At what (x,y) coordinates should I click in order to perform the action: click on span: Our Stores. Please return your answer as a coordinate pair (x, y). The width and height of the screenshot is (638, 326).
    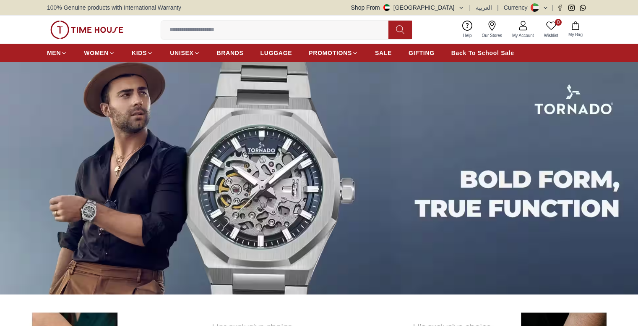
    Looking at the image, I should click on (492, 35).